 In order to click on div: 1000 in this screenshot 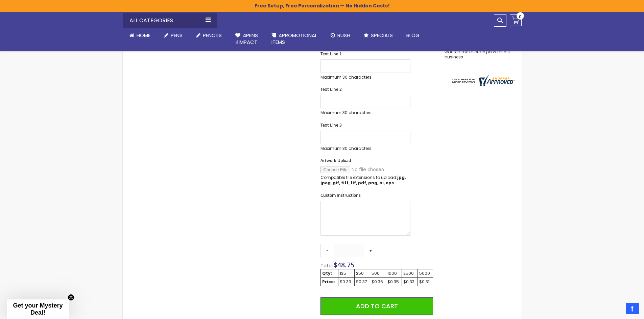, I will do `click(394, 273)`.